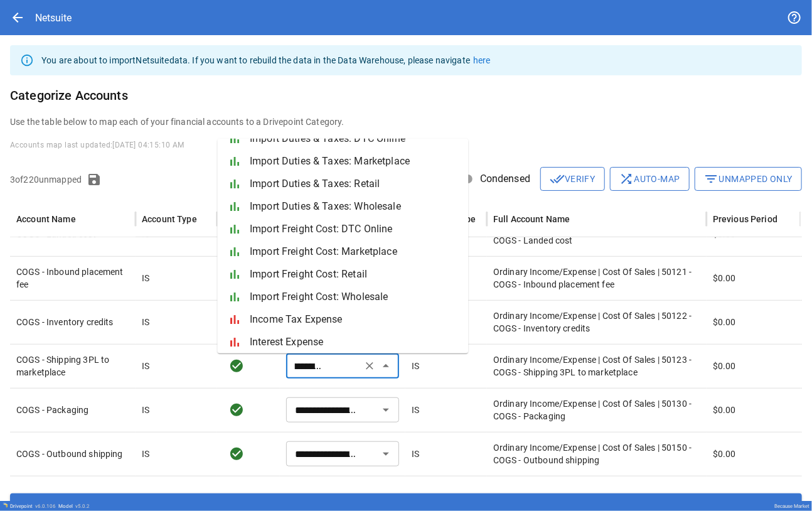 This screenshot has height=511, width=812. What do you see at coordinates (406, 95) in the screenshot?
I see `h6: Categorize Accounts` at bounding box center [406, 95].